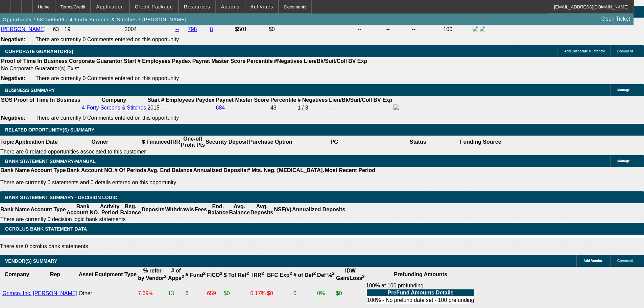  I want to click on b: # Employees, so click(154, 61).